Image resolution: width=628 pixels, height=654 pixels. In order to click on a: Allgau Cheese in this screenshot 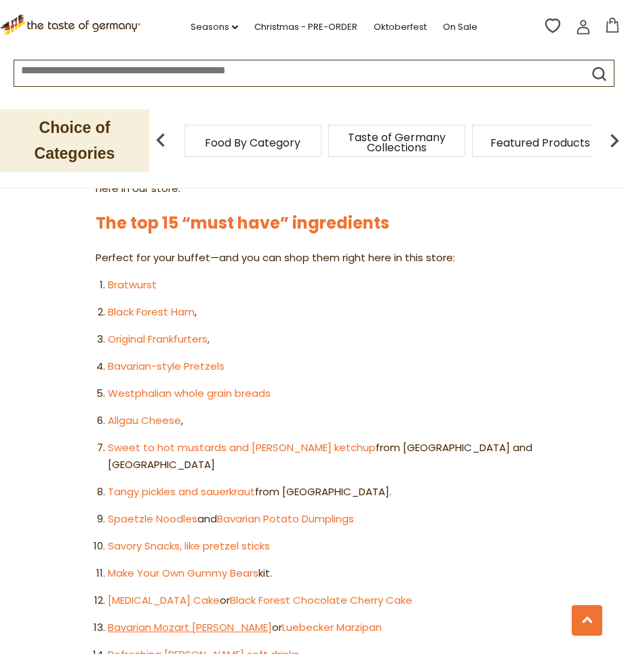, I will do `click(144, 420)`.